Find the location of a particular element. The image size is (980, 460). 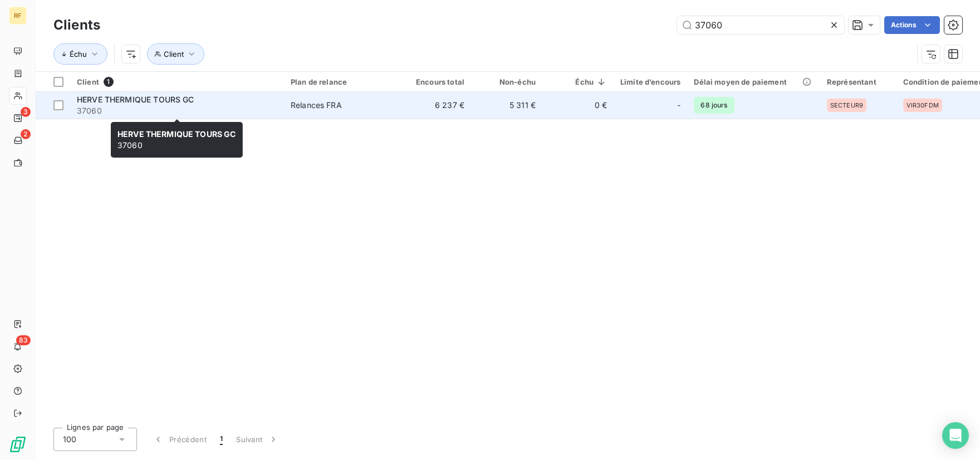

button: Actions is located at coordinates (913, 25).